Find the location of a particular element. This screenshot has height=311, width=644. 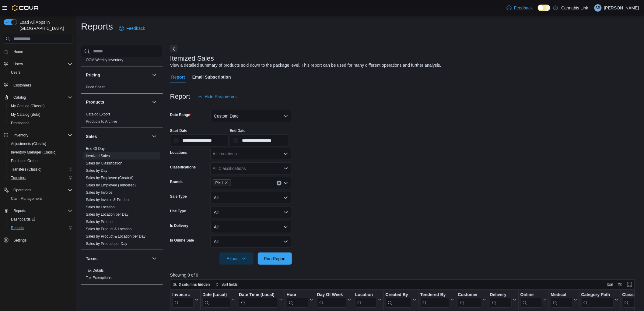

a: My Catalog (Beta) is located at coordinates (26, 115).